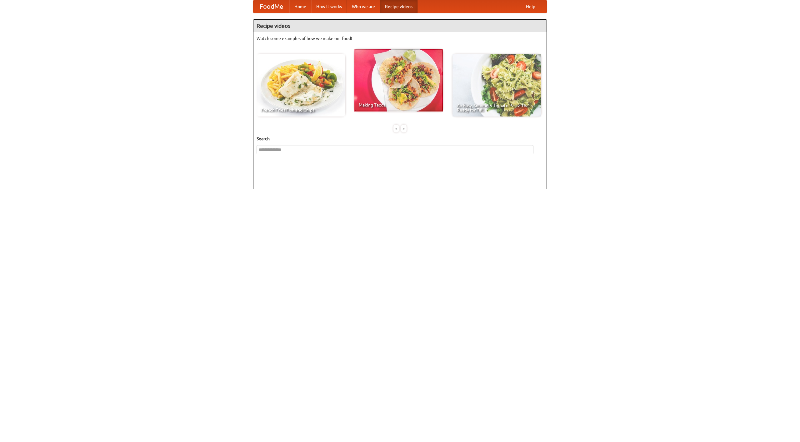 The image size is (800, 442). What do you see at coordinates (300, 7) in the screenshot?
I see `a: Home` at bounding box center [300, 7].